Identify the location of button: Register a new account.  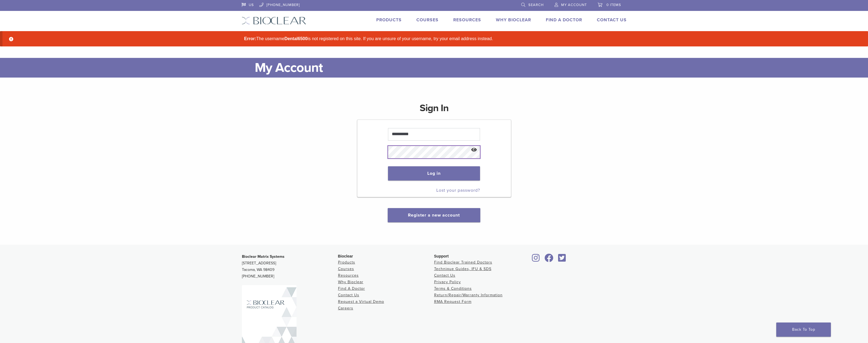
(434, 215).